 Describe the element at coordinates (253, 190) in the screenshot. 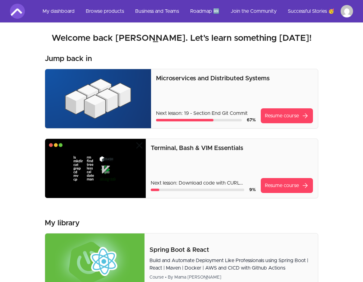

I see `span: 9 %` at that location.